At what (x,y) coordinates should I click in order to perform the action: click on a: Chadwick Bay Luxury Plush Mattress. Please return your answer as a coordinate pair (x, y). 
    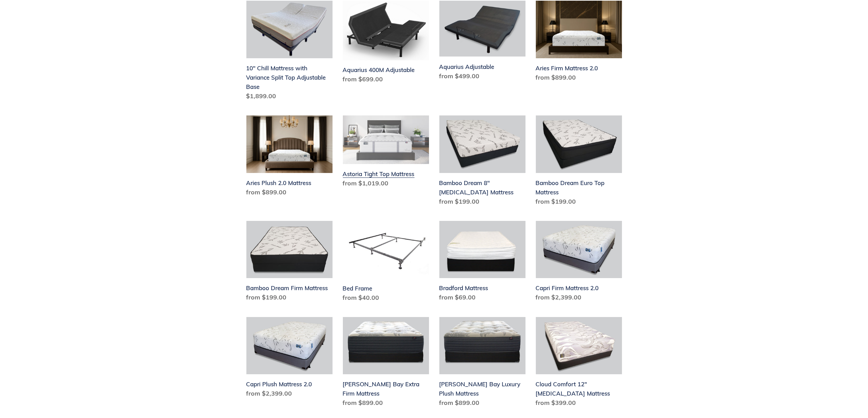
    Looking at the image, I should click on (482, 363).